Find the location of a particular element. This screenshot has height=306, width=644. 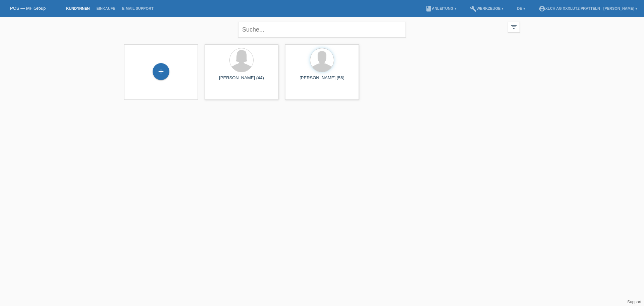

a: Support is located at coordinates (634, 302).